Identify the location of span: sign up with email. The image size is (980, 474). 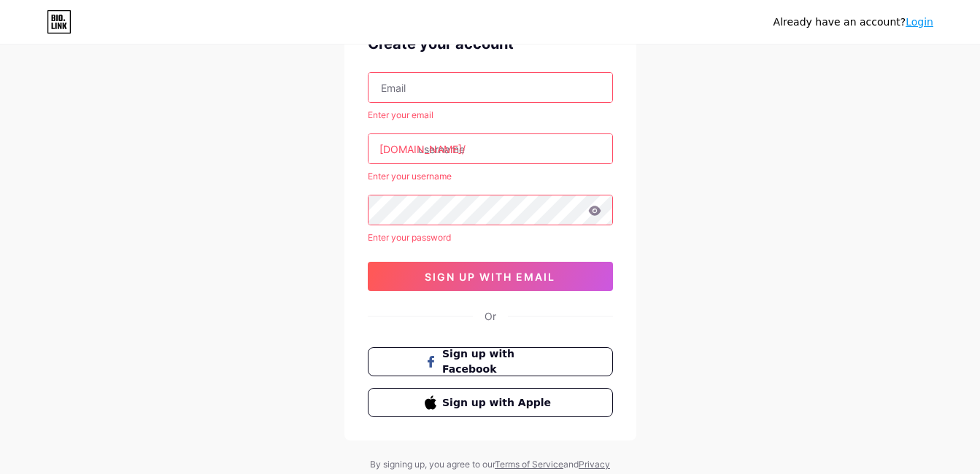
(490, 276).